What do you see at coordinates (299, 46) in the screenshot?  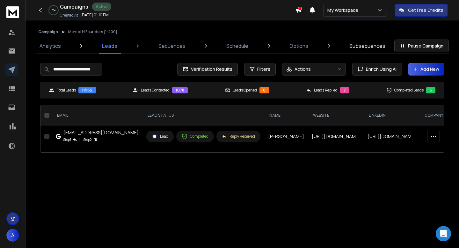 I see `a: Options` at bounding box center [299, 46].